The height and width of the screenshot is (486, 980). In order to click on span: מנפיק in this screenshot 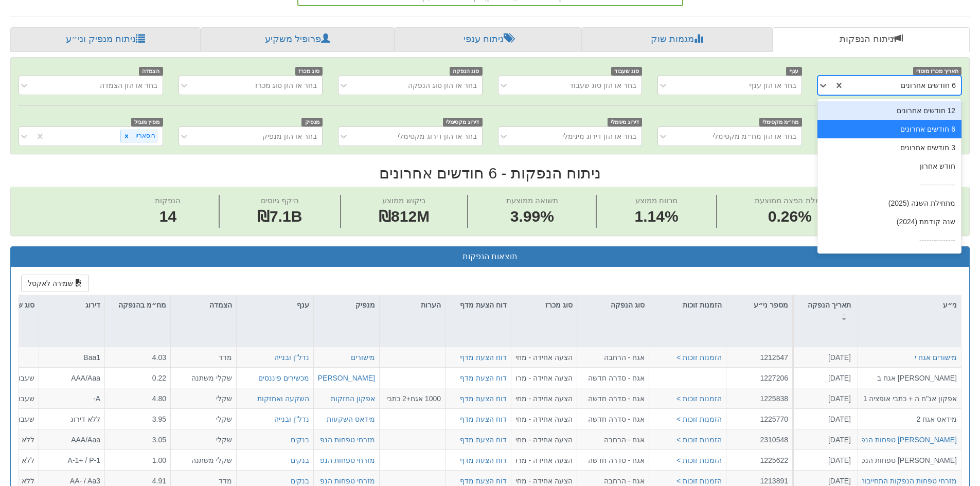, I will do `click(312, 122)`.